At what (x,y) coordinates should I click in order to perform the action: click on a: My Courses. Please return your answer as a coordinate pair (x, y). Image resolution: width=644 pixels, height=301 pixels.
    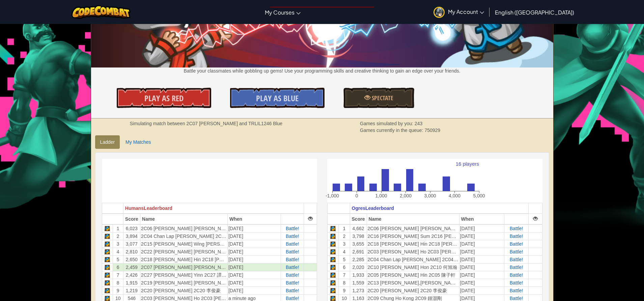
    Looking at the image, I should click on (283, 12).